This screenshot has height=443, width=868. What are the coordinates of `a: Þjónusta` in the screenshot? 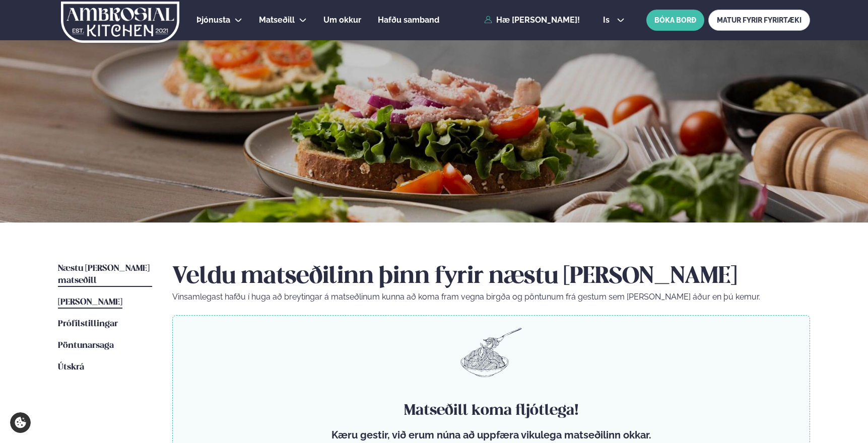 It's located at (213, 20).